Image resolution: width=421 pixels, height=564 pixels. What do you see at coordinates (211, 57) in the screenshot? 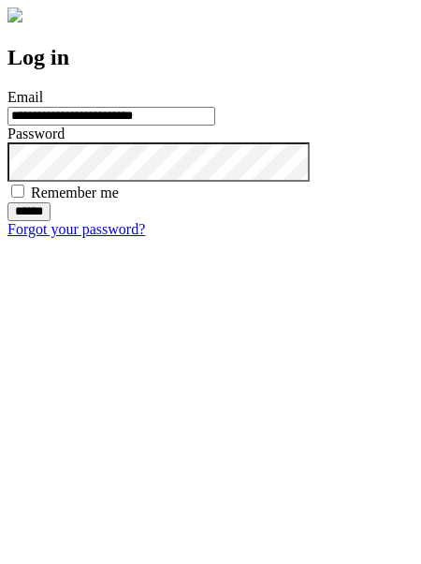
I see `h2: Log in` at bounding box center [211, 57].